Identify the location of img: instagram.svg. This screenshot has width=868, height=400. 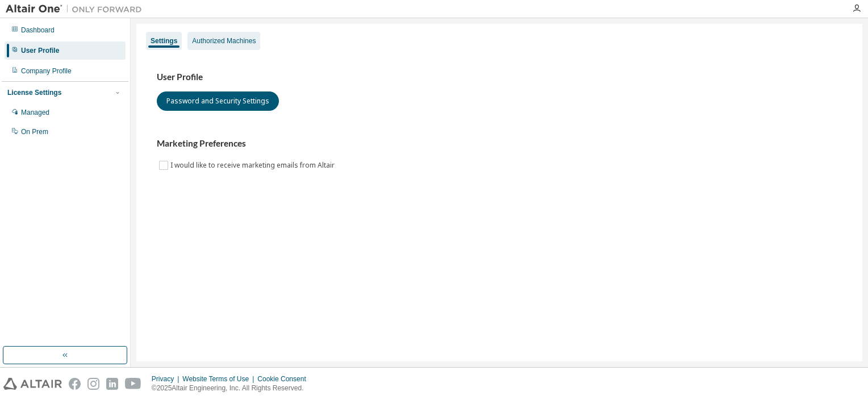
(93, 384).